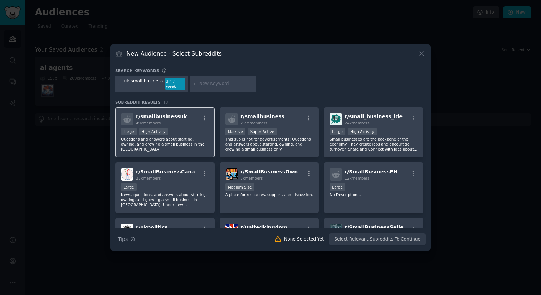 Image resolution: width=541 pixels, height=295 pixels. I want to click on span: 7k members, so click(252, 178).